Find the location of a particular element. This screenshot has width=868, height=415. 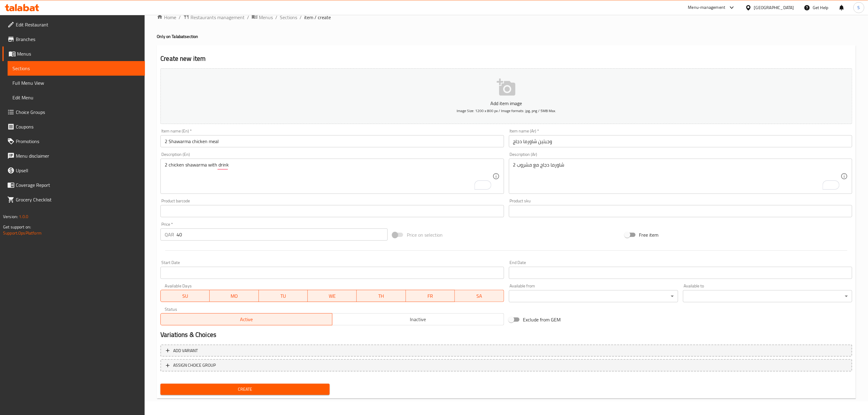

span: item / create is located at coordinates (318, 17).